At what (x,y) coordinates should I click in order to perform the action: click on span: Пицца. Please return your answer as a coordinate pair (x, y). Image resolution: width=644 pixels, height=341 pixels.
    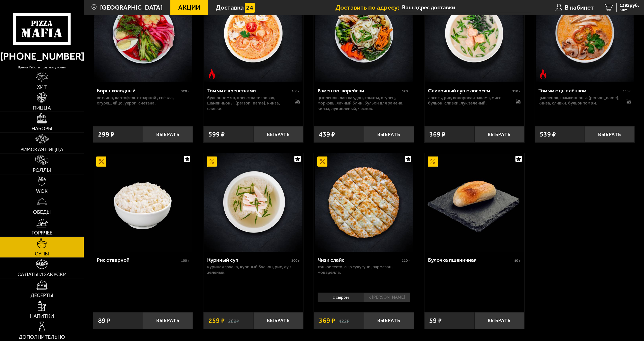
    Looking at the image, I should click on (42, 108).